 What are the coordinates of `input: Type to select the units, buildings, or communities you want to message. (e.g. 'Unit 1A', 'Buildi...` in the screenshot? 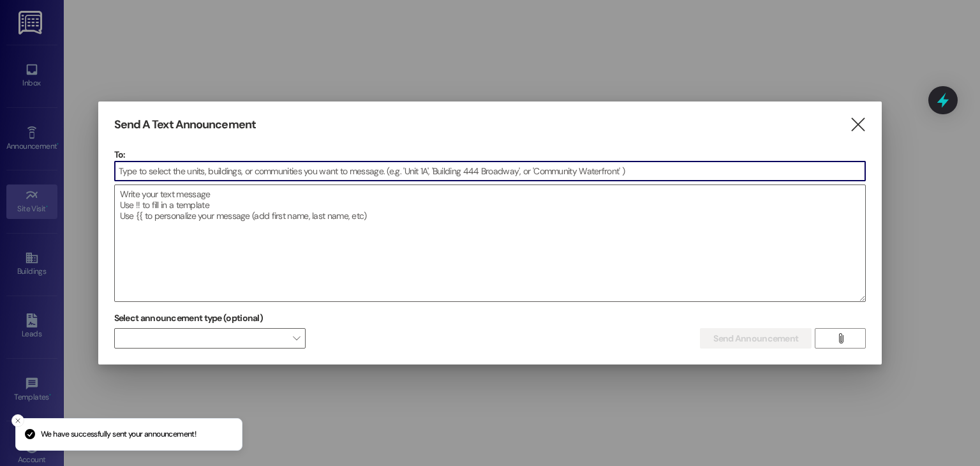 It's located at (490, 171).